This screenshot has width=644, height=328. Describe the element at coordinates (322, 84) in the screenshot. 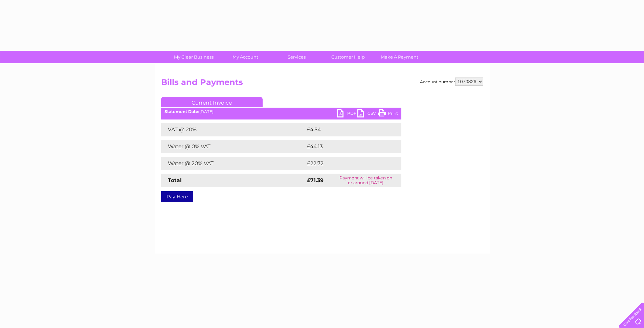

I see `h2: Bills and Payments` at that location.